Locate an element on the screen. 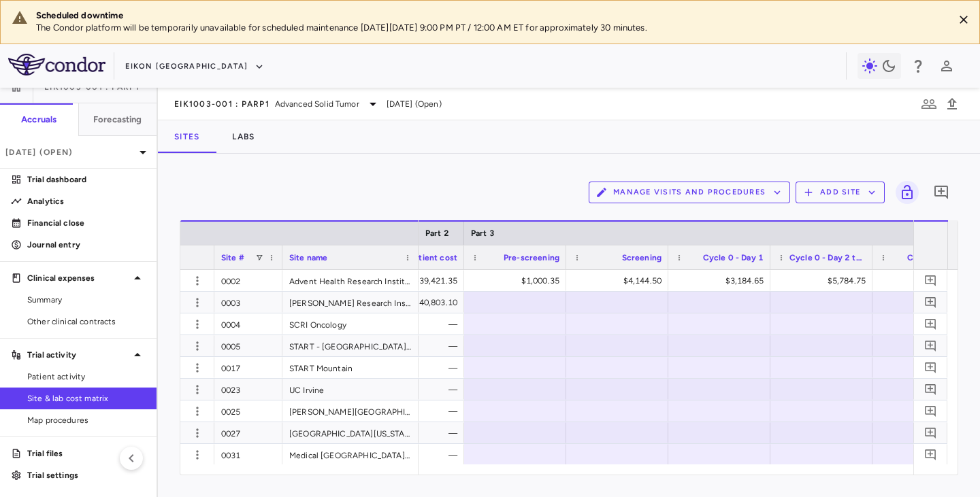  p: Trial settings is located at coordinates (86, 475).